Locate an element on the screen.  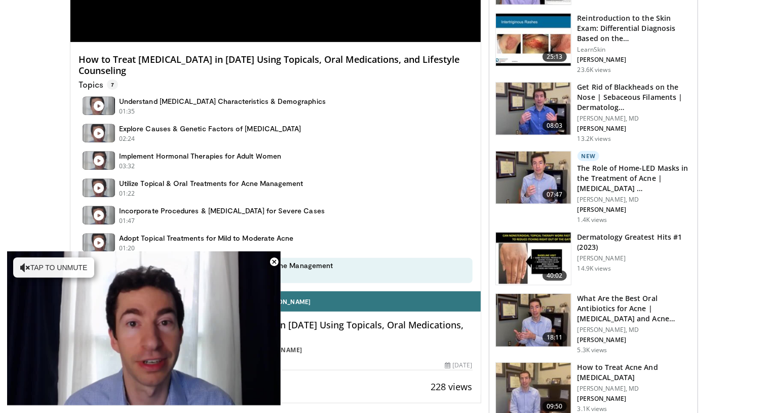
p: 02:24 is located at coordinates (127, 139).